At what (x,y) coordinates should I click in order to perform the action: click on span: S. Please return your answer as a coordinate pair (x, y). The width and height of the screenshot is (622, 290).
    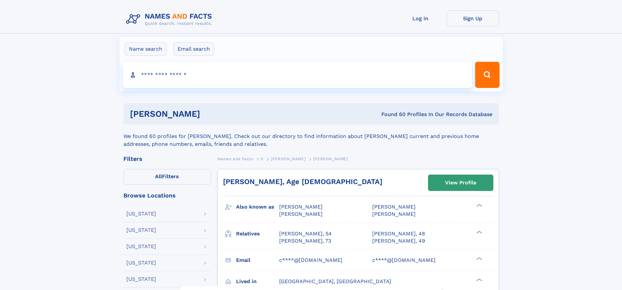
    Looking at the image, I should click on (262, 159).